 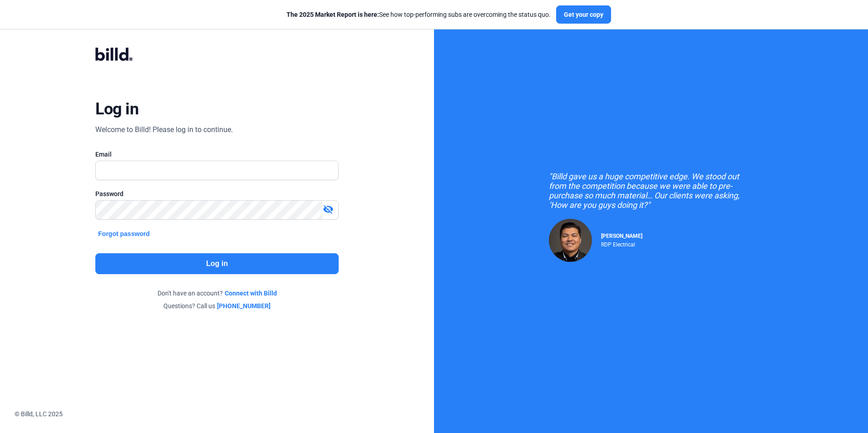 I want to click on mat-icon: visibility_off, so click(x=328, y=209).